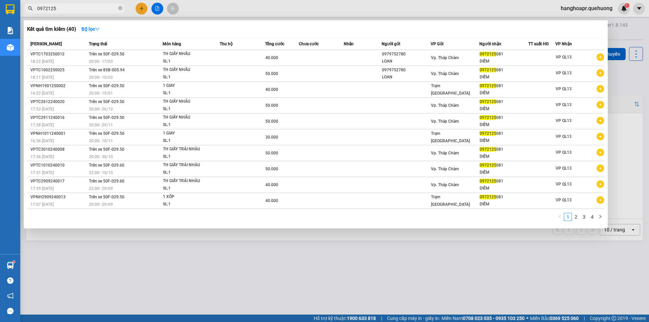  What do you see at coordinates (188, 197) in the screenshot?
I see `div: 1 XỐP` at bounding box center [188, 197].